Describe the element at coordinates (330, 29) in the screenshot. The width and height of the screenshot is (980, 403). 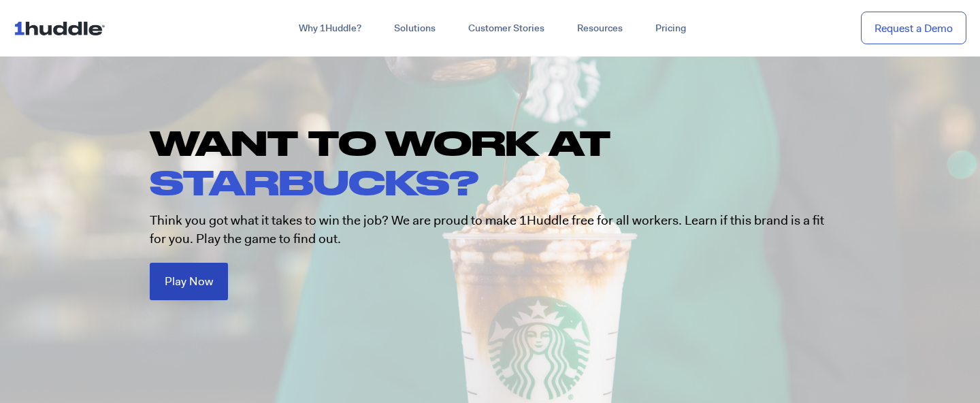
I see `a: Why 1Huddle?` at that location.